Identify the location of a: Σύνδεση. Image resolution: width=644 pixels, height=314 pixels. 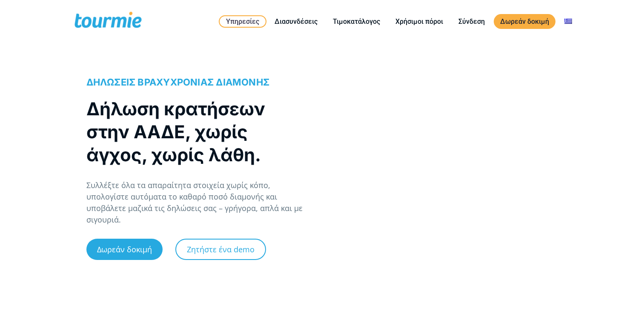
(472, 22).